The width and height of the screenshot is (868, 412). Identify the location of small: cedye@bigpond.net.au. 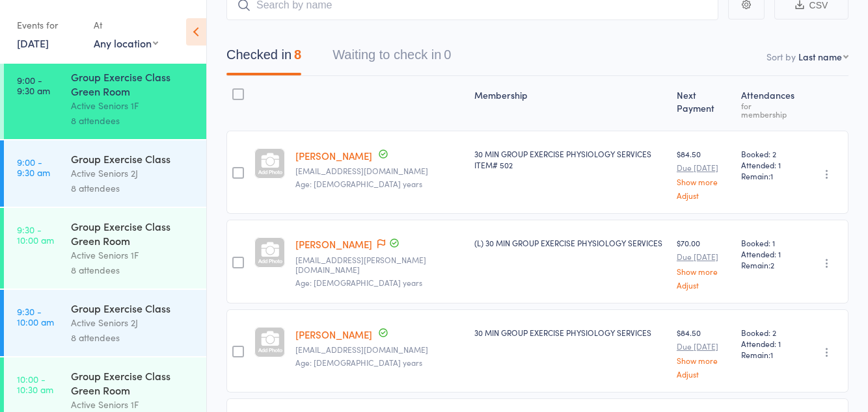
(379, 171).